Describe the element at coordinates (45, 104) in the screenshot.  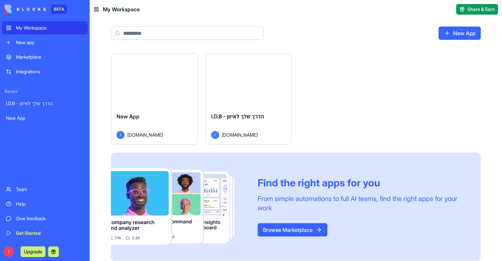
I see `a: I.D.B - הדרך שלך לאיזון` at that location.